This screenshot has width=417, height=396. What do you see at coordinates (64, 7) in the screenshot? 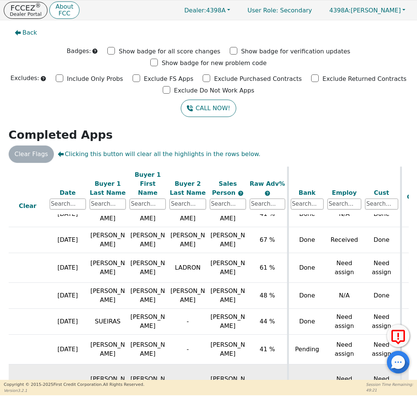
I see `p: About` at bounding box center [64, 7].